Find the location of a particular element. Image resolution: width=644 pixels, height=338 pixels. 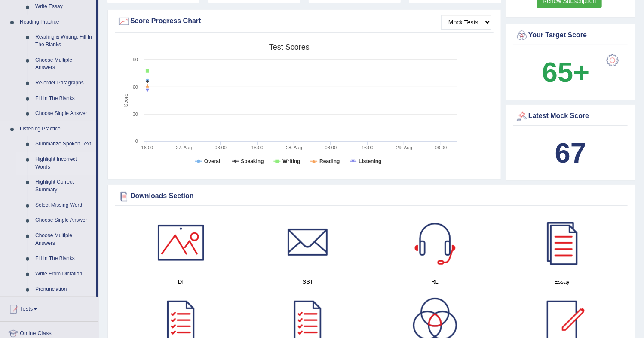

tspan: Overall is located at coordinates (213, 162).